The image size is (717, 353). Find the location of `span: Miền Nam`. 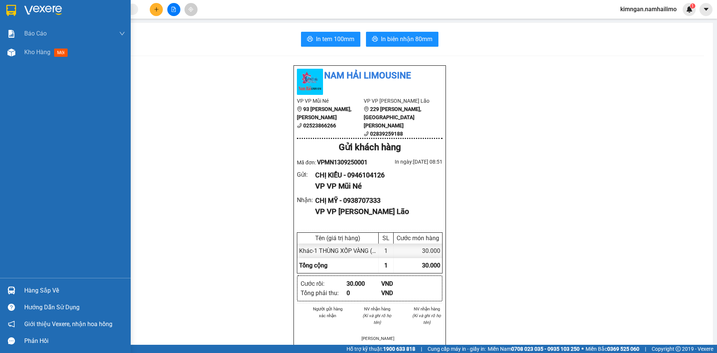

span: Miền Nam is located at coordinates (534, 349).